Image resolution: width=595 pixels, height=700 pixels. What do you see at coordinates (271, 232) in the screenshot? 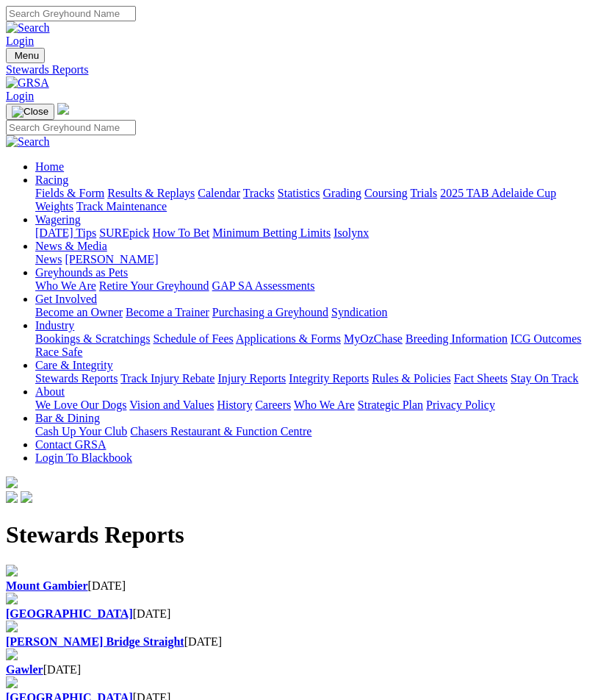
I see `a: Minimum Betting Limits` at bounding box center [271, 232].